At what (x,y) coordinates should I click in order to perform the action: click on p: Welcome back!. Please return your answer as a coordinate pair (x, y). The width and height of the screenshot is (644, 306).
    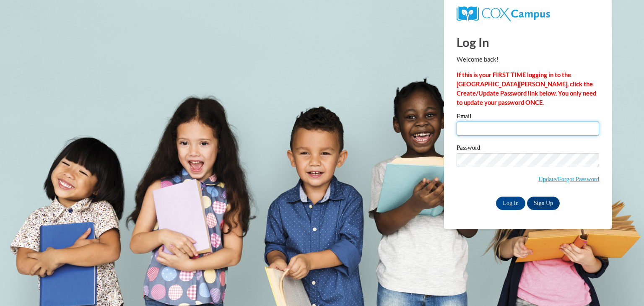
    Looking at the image, I should click on (528, 59).